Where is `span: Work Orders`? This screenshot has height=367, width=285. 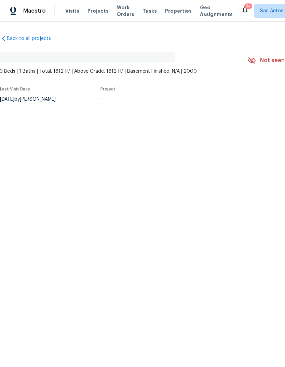
span: Work Orders is located at coordinates (125, 11).